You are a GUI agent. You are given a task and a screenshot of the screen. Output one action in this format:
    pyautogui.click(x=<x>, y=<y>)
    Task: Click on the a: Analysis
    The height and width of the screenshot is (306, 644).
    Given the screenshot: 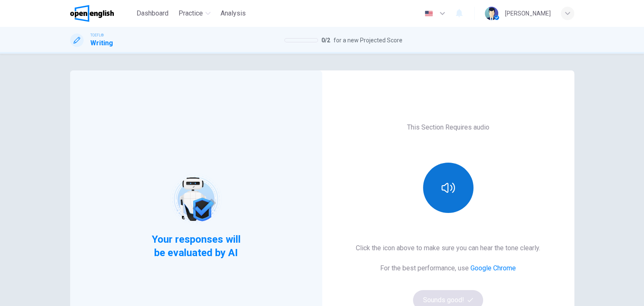 What is the action you would take?
    pyautogui.click(x=233, y=13)
    